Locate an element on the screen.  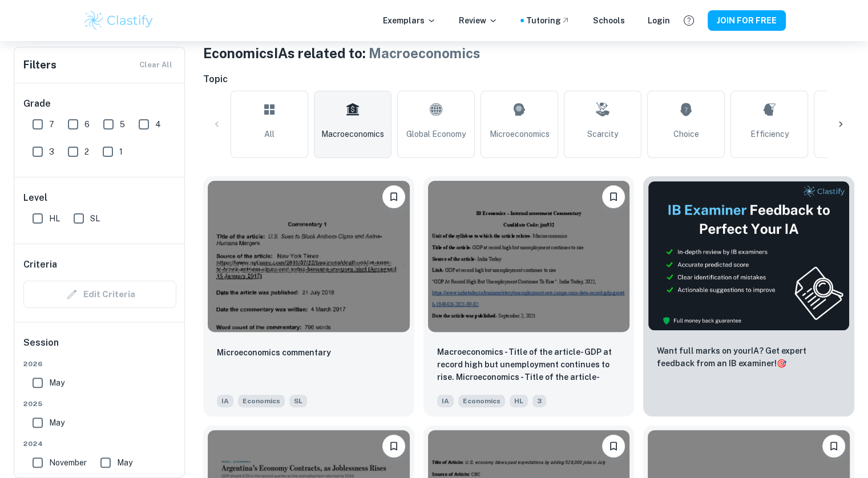
span: 2024 is located at coordinates (100, 444).